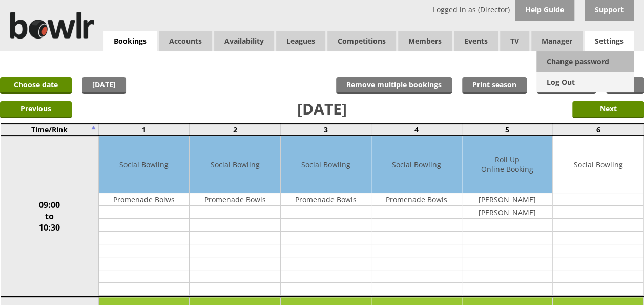 The height and width of the screenshot is (305, 644). I want to click on a: Log Out, so click(585, 82).